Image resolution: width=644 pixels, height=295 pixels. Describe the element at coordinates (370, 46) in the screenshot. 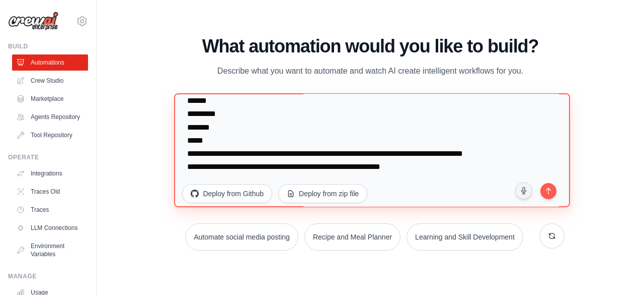

I see `h1: What automation would you like to build?` at that location.